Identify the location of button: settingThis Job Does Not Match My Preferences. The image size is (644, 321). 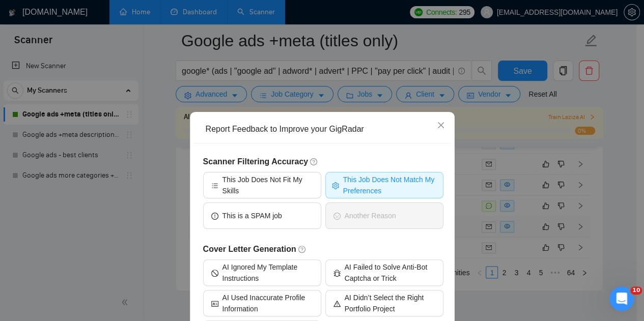
(385, 185).